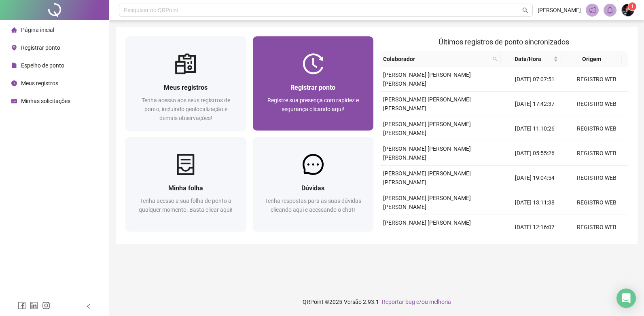 This screenshot has width=644, height=316. I want to click on span: linkedin, so click(34, 306).